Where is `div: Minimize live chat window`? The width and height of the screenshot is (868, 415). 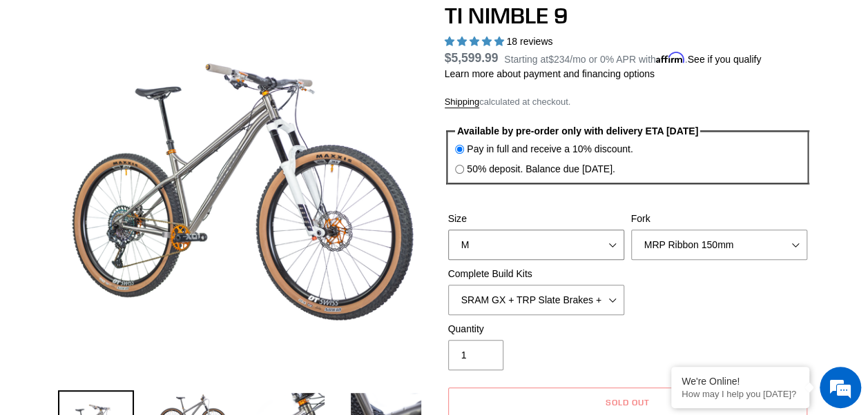
div: Minimize live chat window is located at coordinates (243, 23).